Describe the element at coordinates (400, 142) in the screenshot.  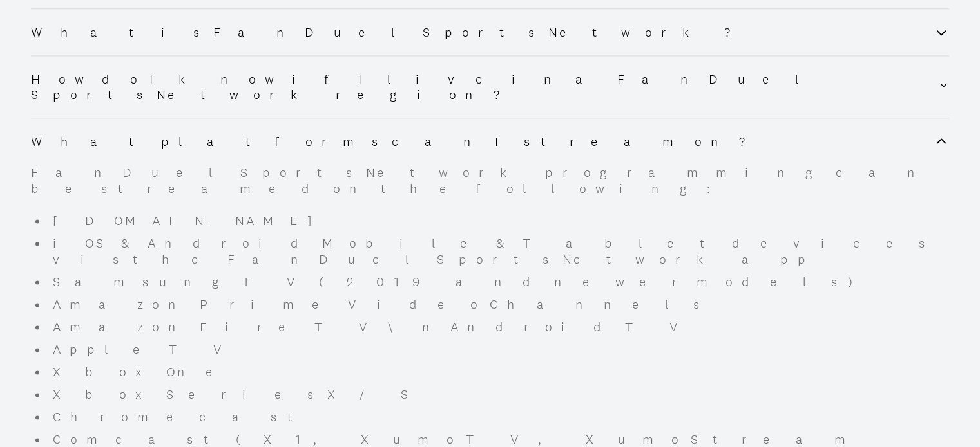
I see `h2: What platforms can I stream on?` at that location.